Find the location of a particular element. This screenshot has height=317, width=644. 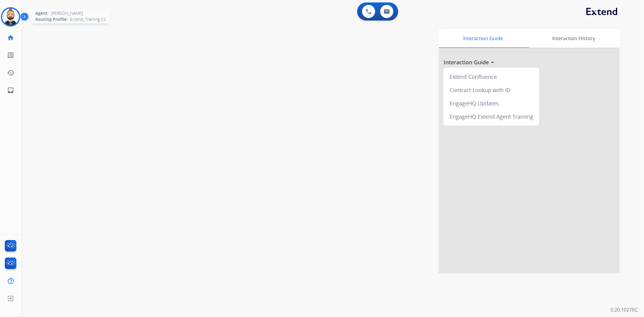

div: EngageHQ Extend Agent Training is located at coordinates (491, 117).